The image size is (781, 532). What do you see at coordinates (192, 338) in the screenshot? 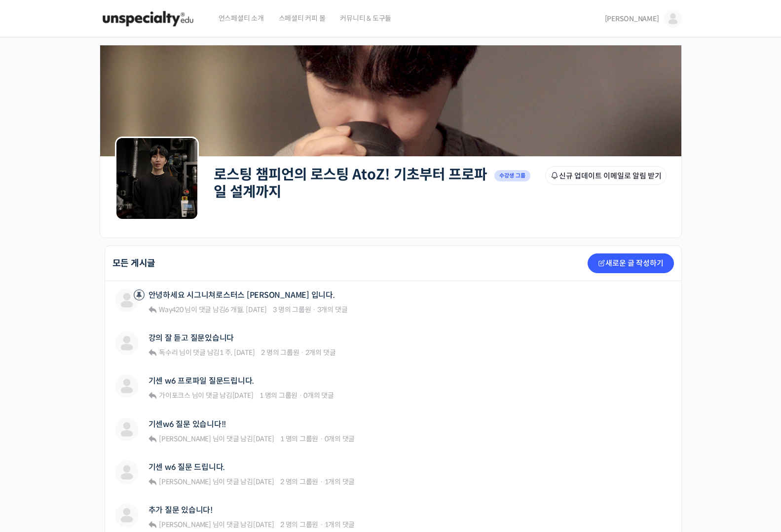
I see `a: 강의 잘 듣고 질문있습니다` at bounding box center [192, 338].